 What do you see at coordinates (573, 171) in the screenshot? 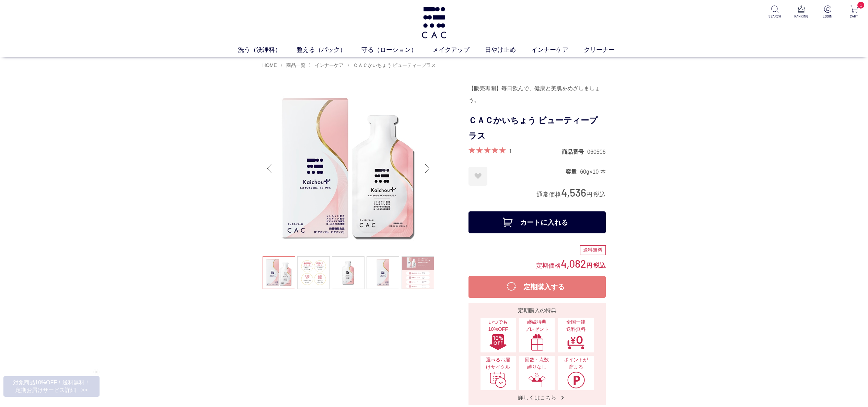
I see `dt: 容量` at bounding box center [573, 171].